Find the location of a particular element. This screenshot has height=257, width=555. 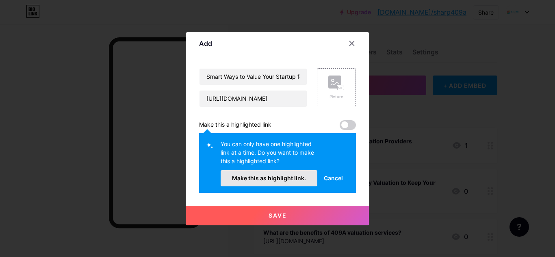

span: Make this as highlight link. is located at coordinates (269, 178).